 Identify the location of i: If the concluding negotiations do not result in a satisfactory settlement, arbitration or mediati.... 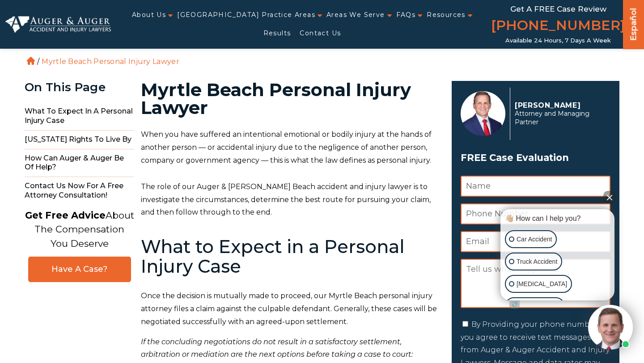
(277, 348).